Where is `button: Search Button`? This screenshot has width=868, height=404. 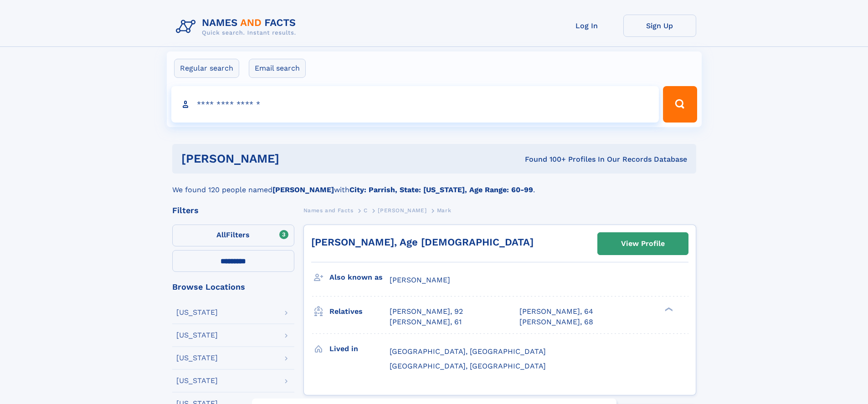 button: Search Button is located at coordinates (680, 104).